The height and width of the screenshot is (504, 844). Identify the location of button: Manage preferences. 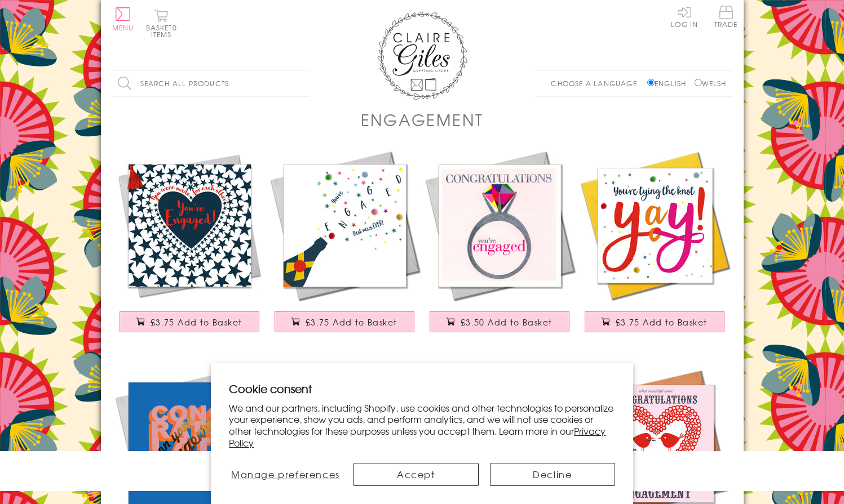
(285, 474).